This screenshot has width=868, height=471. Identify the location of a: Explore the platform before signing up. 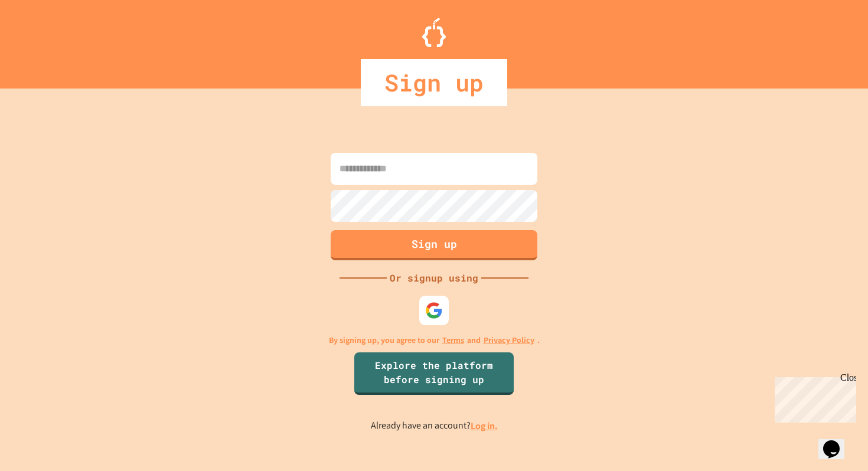
(434, 374).